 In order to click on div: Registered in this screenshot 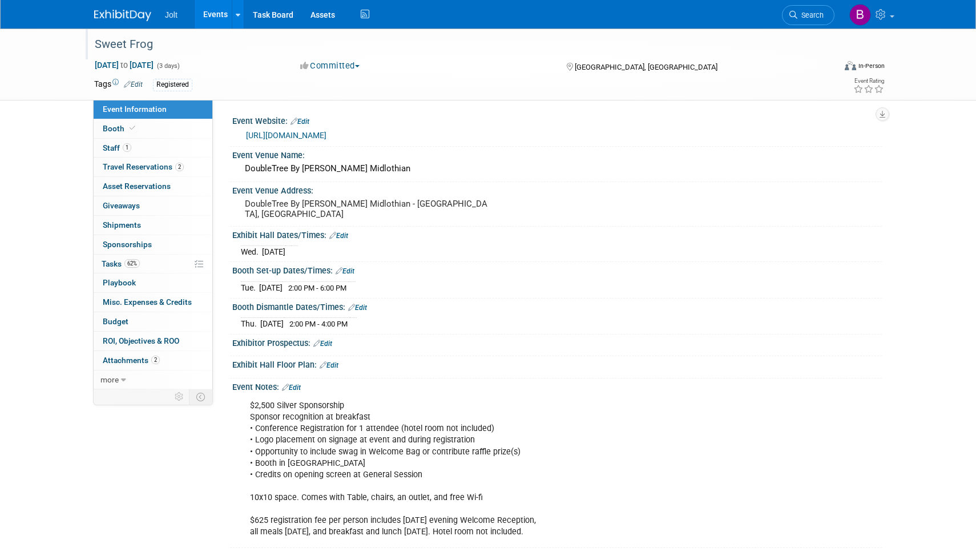, I will do `click(172, 85)`.